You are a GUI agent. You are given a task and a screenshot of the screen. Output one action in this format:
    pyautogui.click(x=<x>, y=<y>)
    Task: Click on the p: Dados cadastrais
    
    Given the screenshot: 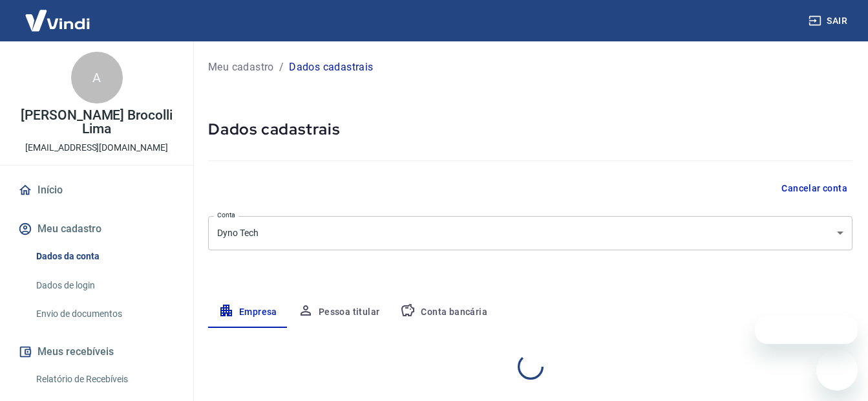 What is the action you would take?
    pyautogui.click(x=331, y=68)
    